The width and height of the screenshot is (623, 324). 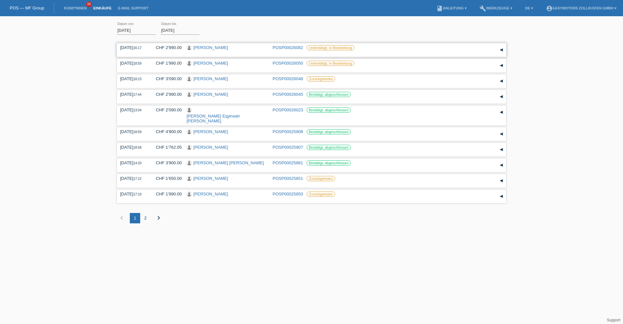 I want to click on a: POSP00026082, so click(x=288, y=47).